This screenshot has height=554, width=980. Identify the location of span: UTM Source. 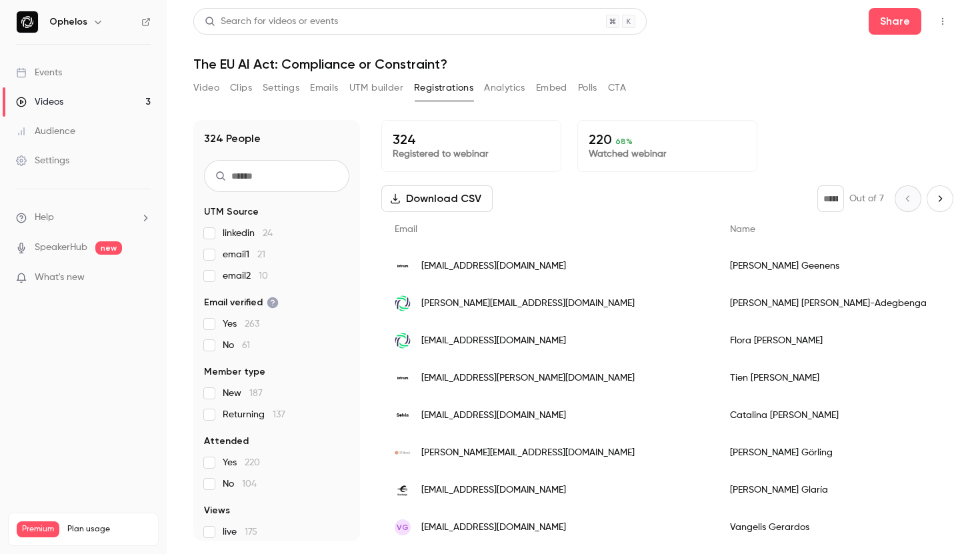
(231, 212).